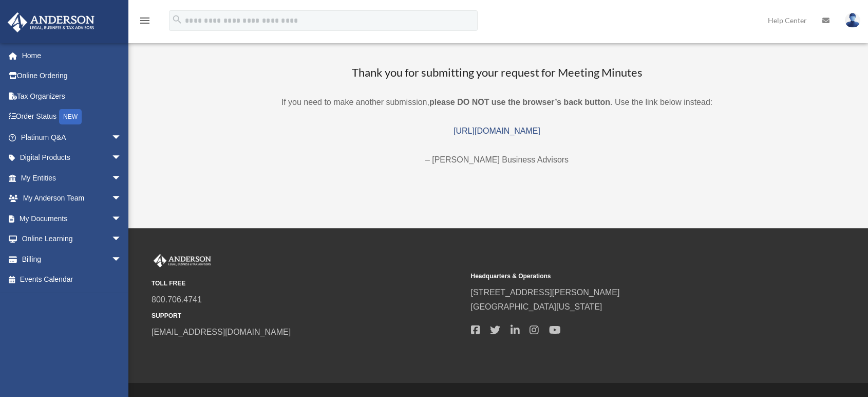 This screenshot has width=868, height=397. Describe the element at coordinates (72, 239) in the screenshot. I see `a: Online Learningarrow_drop_down` at that location.